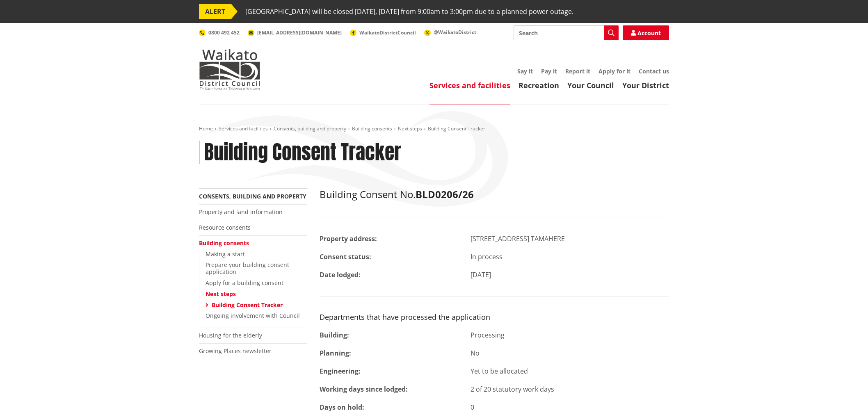 Image resolution: width=868 pixels, height=415 pixels. Describe the element at coordinates (340, 275) in the screenshot. I see `strong: Date lodged:` at that location.